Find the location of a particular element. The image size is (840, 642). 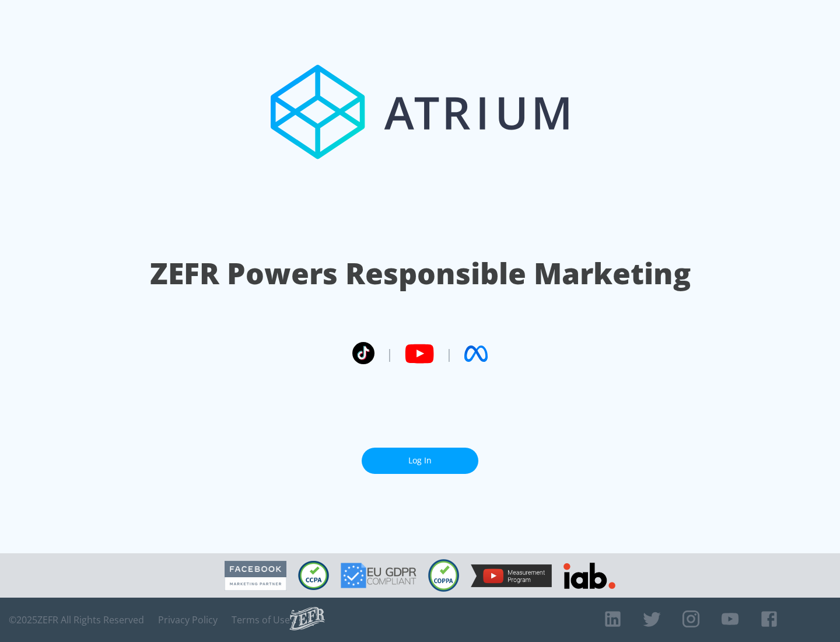

img: CCPA Compliant is located at coordinates (313, 575).